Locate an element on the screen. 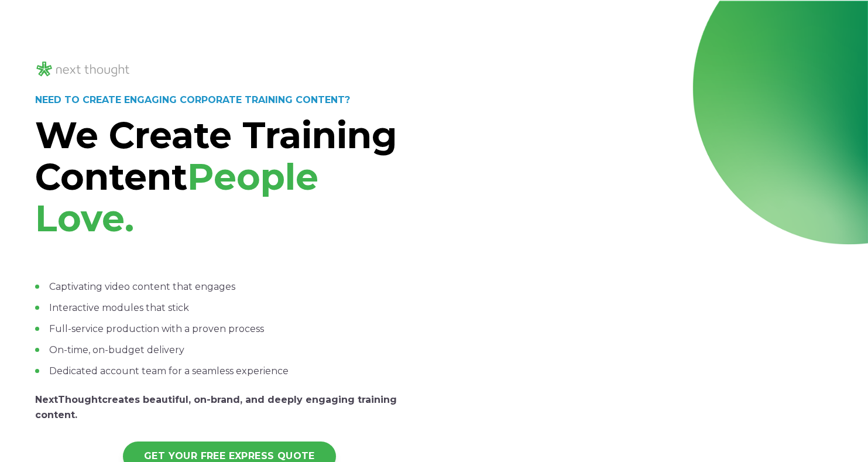 The height and width of the screenshot is (462, 868). span: Interactive modules that stick is located at coordinates (118, 307).